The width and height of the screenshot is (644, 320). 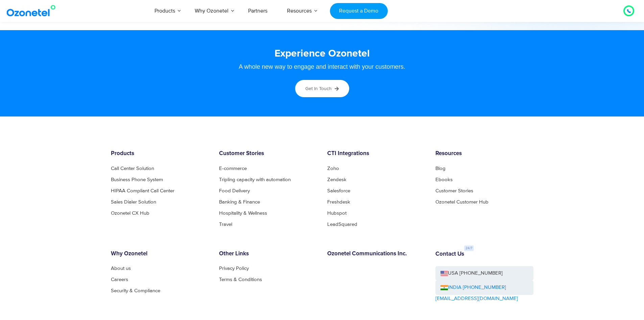 I want to click on a: E-commerce, so click(x=233, y=168).